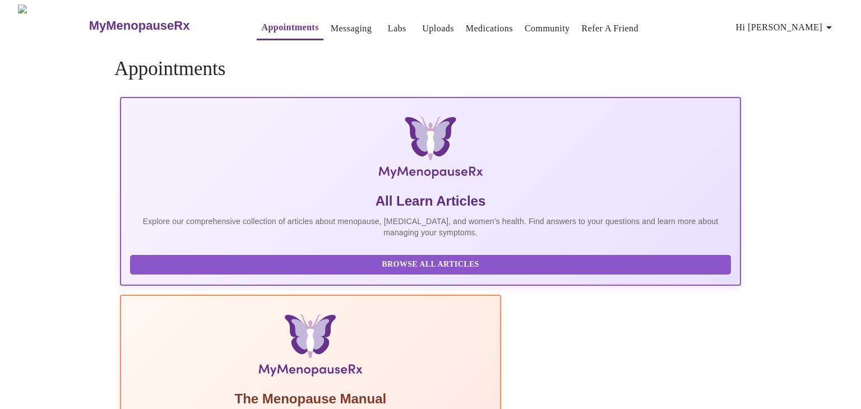 The height and width of the screenshot is (409, 861). What do you see at coordinates (430, 264) in the screenshot?
I see `button: Browse All Articles` at bounding box center [430, 264].